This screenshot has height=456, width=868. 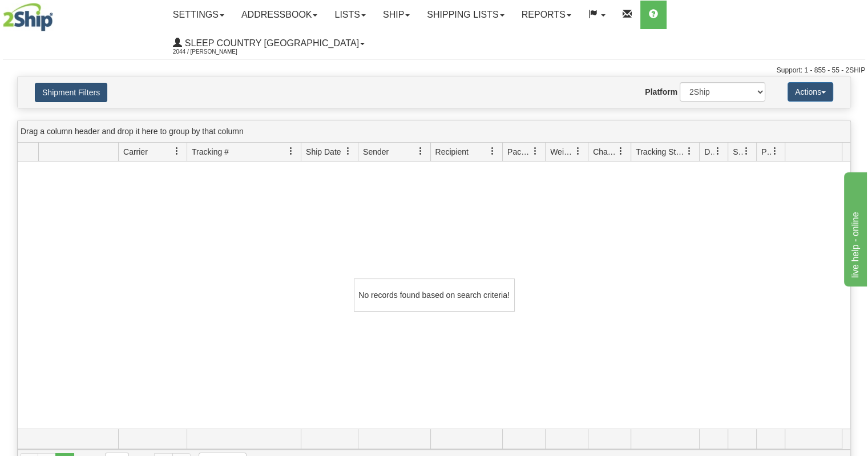 What do you see at coordinates (434, 70) in the screenshot?
I see `div: Support: 1 - 855 - 55 - 2SHIP` at bounding box center [434, 70].